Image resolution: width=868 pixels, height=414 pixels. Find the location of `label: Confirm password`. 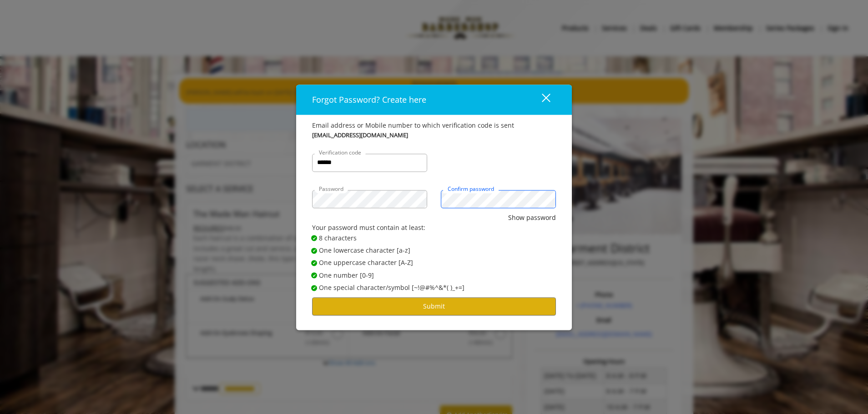

label: Confirm password is located at coordinates (471, 188).